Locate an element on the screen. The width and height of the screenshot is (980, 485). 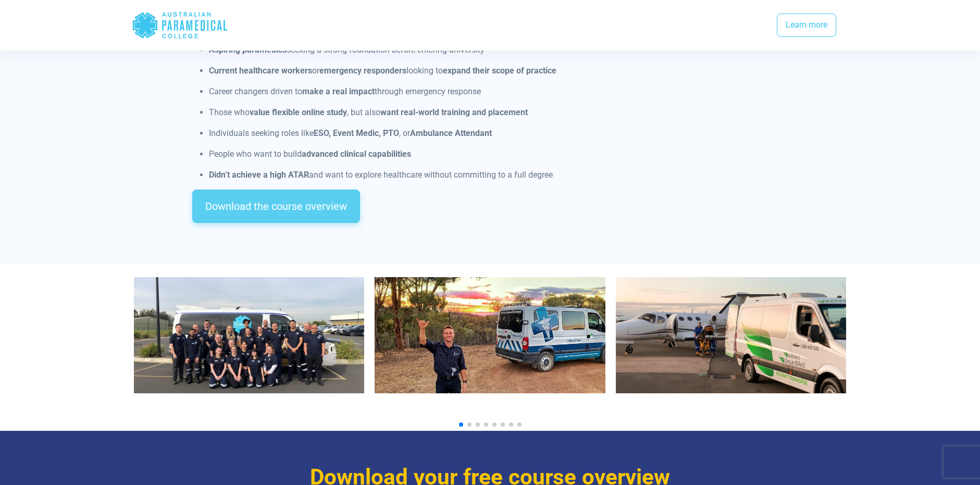
span: Go to slide 5 is located at coordinates (494, 424).